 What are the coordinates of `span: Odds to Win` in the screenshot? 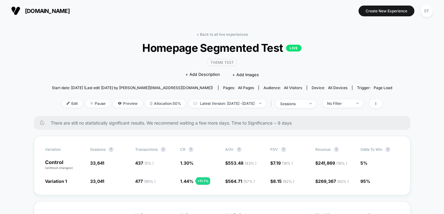 It's located at (377, 150).